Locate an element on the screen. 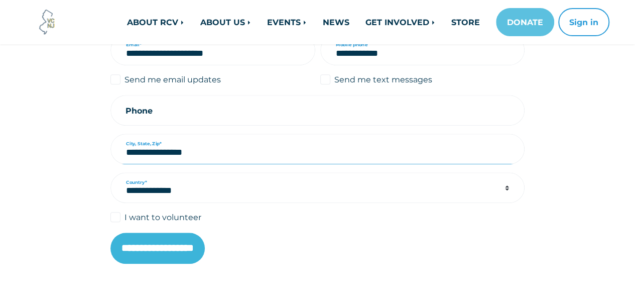 The height and width of the screenshot is (298, 635). nav: Main navigation is located at coordinates (356, 22).